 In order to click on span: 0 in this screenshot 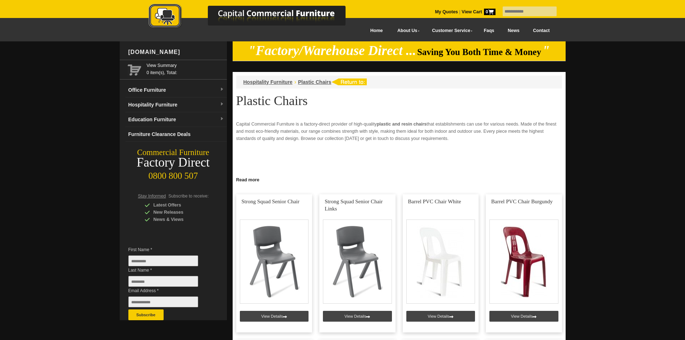, I will do `click(489, 12)`.